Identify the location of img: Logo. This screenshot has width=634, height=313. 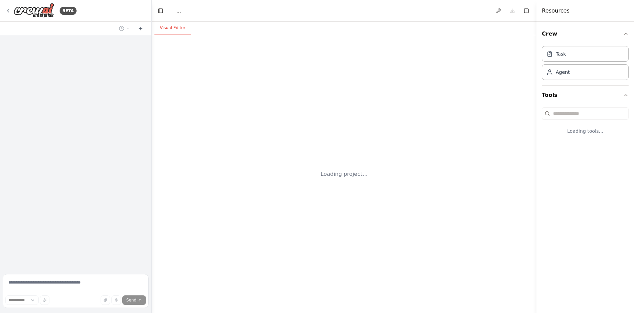
(34, 10).